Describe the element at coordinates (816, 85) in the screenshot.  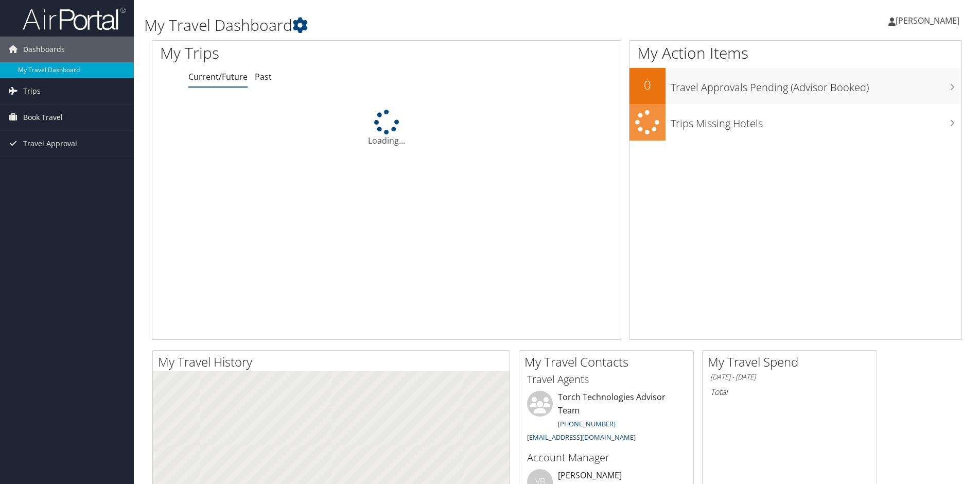
I see `h3: Travel Approvals Pending (Advisor Booked)` at that location.